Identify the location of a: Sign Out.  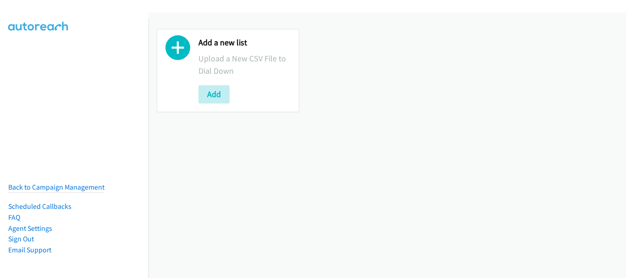
(21, 239).